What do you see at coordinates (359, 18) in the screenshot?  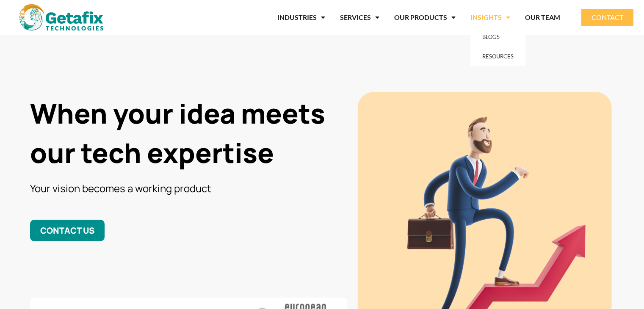 I see `a: SERVICES` at bounding box center [359, 18].